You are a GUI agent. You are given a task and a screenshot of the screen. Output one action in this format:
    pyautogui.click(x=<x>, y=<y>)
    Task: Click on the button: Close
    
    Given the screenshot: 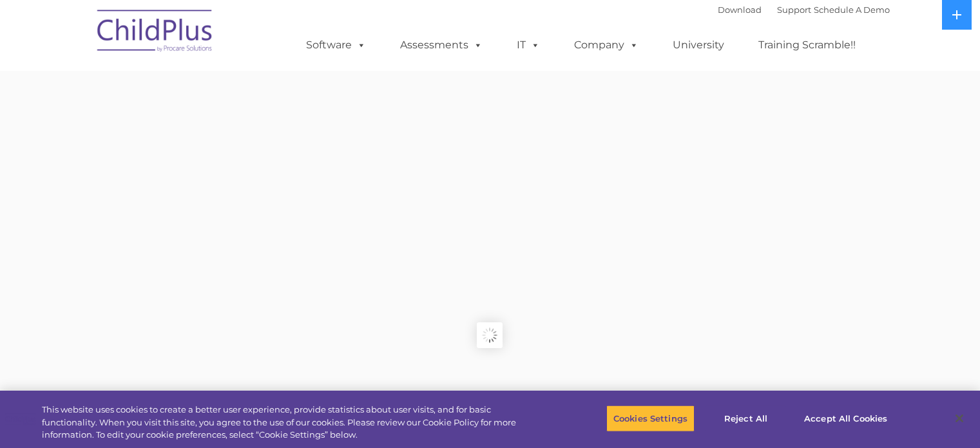 What is the action you would take?
    pyautogui.click(x=959, y=418)
    